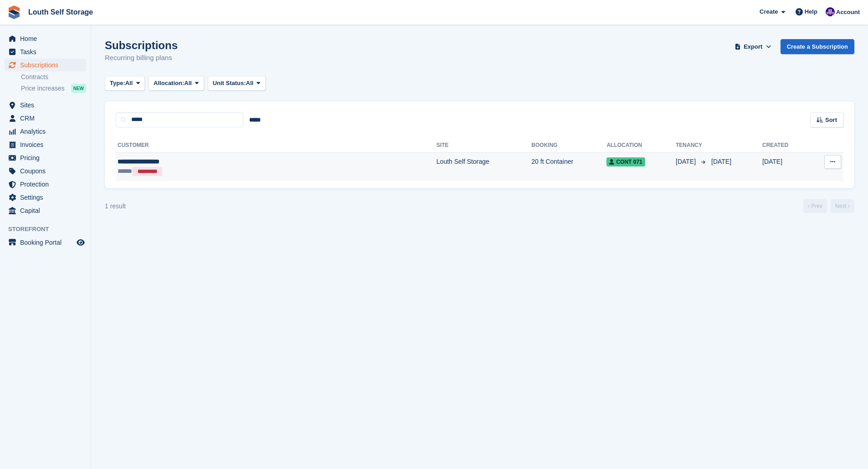 The width and height of the screenshot is (868, 469). What do you see at coordinates (842, 206) in the screenshot?
I see `a: Next` at bounding box center [842, 206].